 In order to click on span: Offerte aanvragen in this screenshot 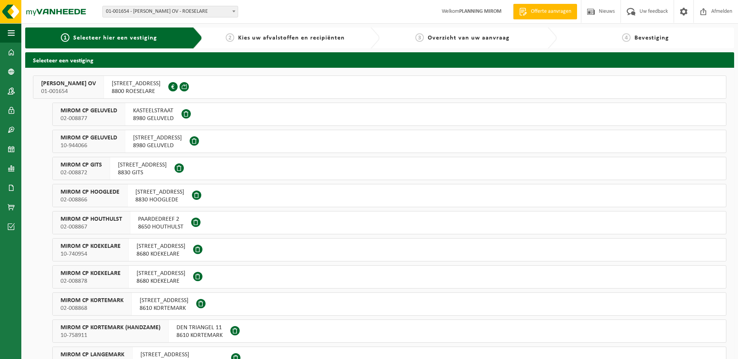, I will do `click(551, 12)`.